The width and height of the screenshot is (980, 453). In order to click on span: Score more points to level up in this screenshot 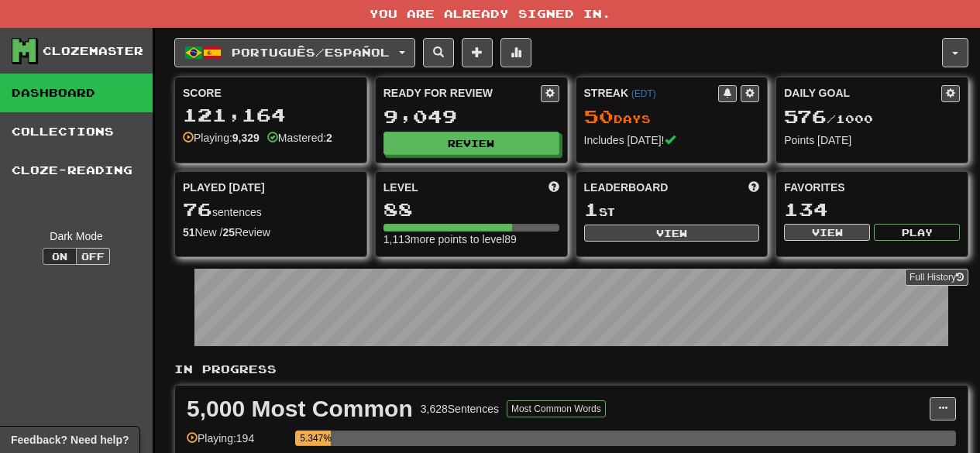, I will do `click(554, 187)`.